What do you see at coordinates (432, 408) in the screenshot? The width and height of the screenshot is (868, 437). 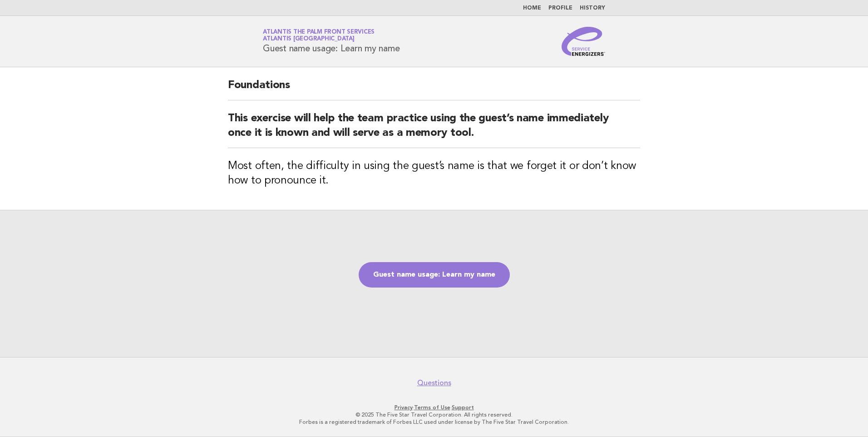 I see `a: Terms of Use` at bounding box center [432, 408].